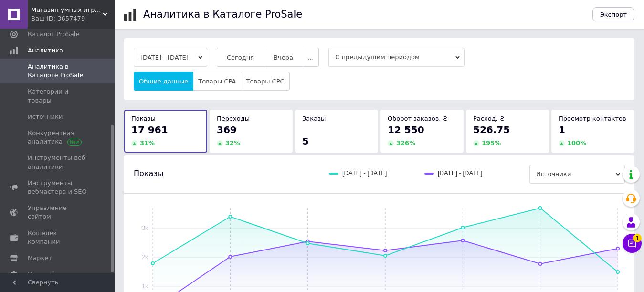 The height and width of the screenshot is (292, 644). Describe the element at coordinates (397, 57) in the screenshot. I see `span: С предыдущим периодом` at that location.